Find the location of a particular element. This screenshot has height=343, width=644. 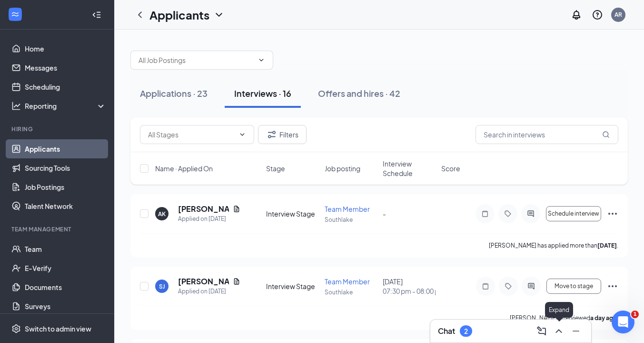

div: Interviews · 16 is located at coordinates (263, 93).